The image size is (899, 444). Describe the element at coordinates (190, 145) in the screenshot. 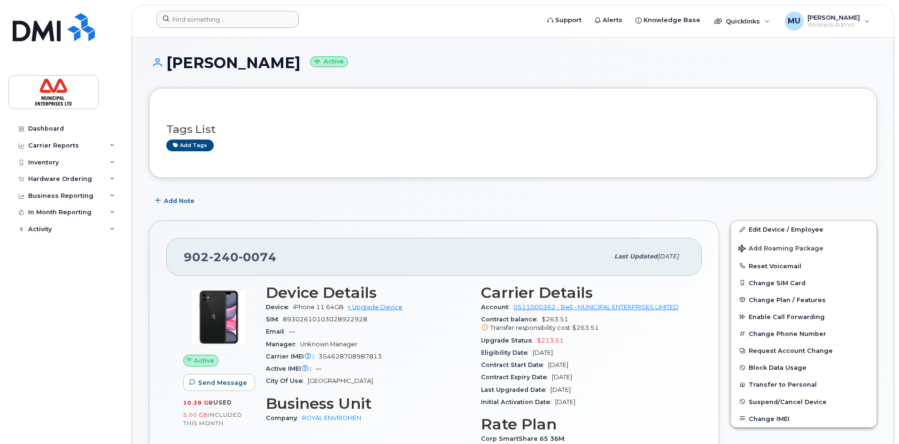

I see `a: Add tags` at that location.